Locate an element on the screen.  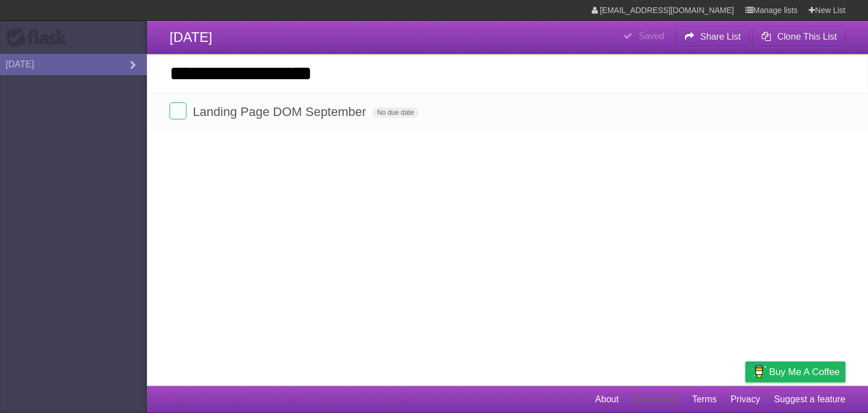
b: Clone This List is located at coordinates (807, 36).